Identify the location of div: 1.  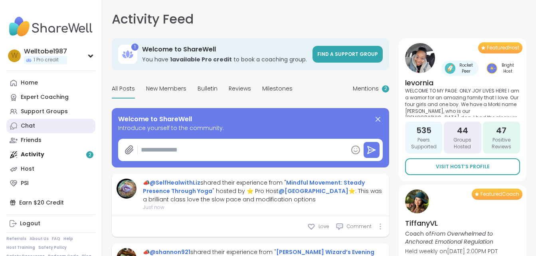
(135, 47).